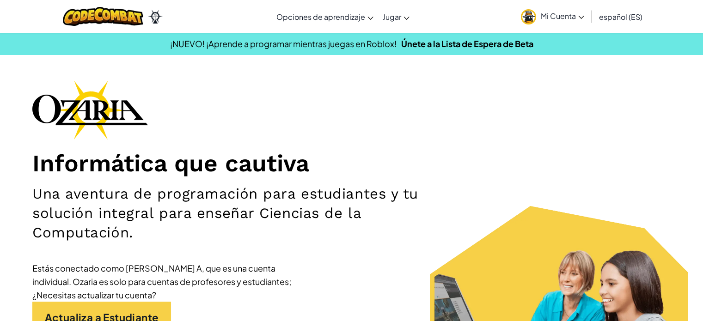 The image size is (703, 321). Describe the element at coordinates (283, 43) in the screenshot. I see `font: ¡NUEVO! ¡Aprende a programar mientras juegas en Roblox!` at that location.